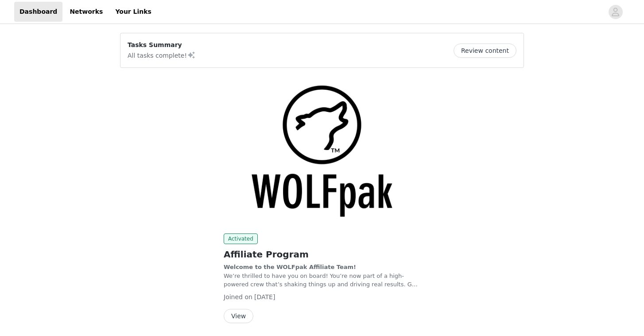 Image resolution: width=644 pixels, height=336 pixels. What do you see at coordinates (162, 55) in the screenshot?
I see `p: All tasks complete!` at bounding box center [162, 55].